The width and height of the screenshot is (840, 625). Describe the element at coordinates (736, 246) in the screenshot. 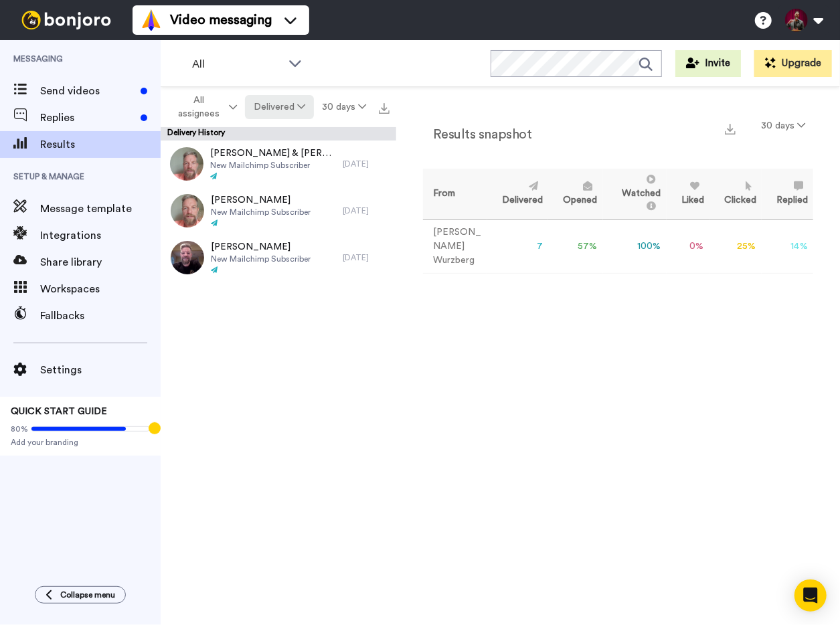

I see `td: 25 %` at that location.